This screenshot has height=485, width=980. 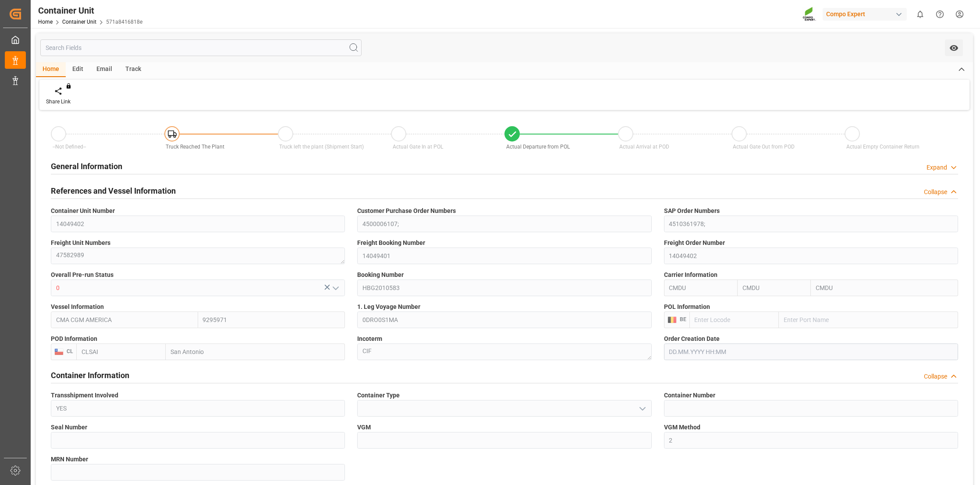 What do you see at coordinates (69, 147) in the screenshot?
I see `span: --Not Defined--` at bounding box center [69, 147].